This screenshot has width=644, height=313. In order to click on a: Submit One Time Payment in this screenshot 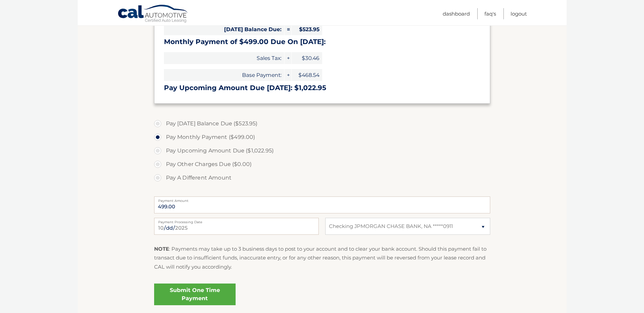, I will do `click(195, 295)`.